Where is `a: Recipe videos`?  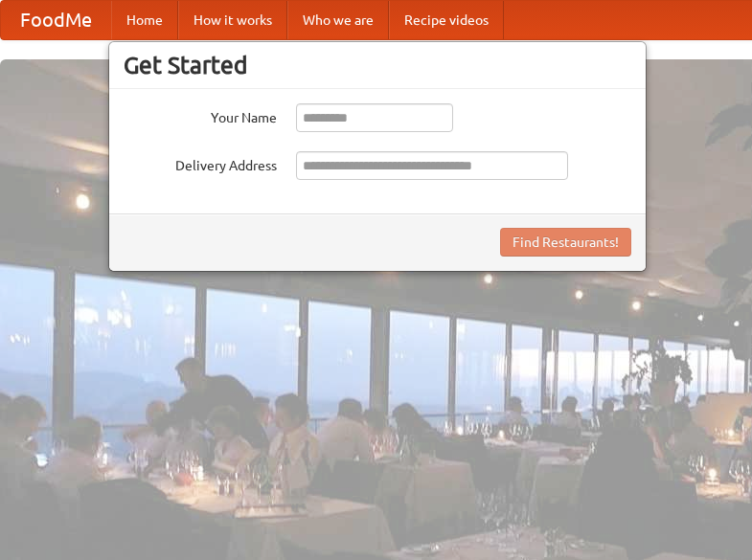
a: Recipe videos is located at coordinates (446, 20).